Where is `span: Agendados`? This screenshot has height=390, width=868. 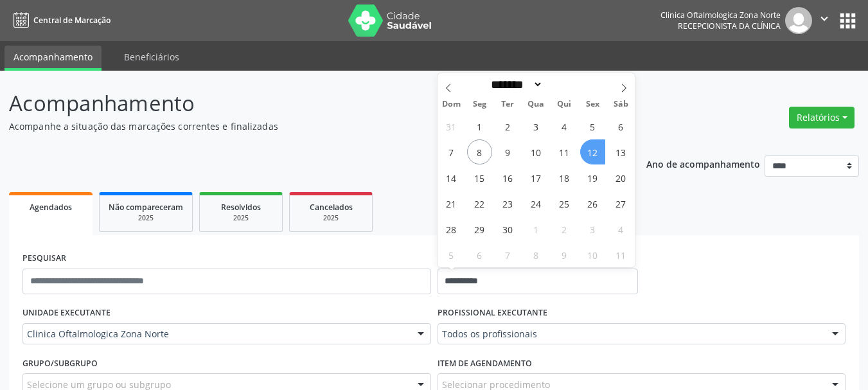
span: Agendados is located at coordinates (51, 207).